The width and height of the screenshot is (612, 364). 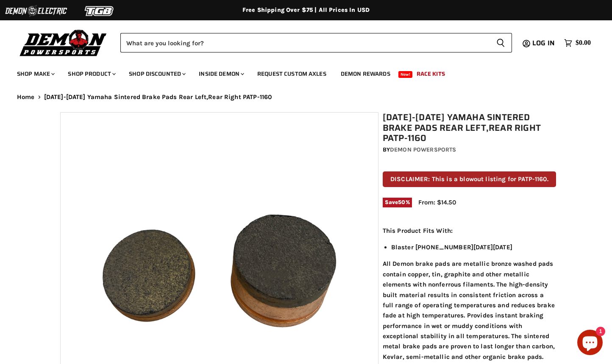 What do you see at coordinates (437, 202) in the screenshot?
I see `span: From: $14.50` at bounding box center [437, 202].